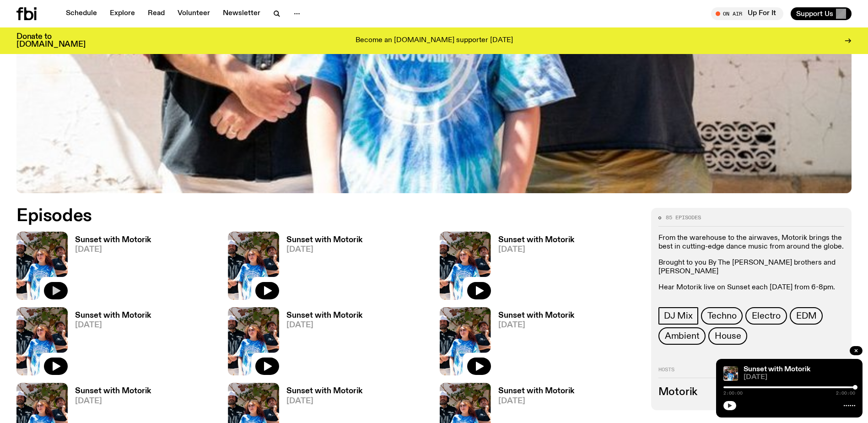 The image size is (868, 423). Describe the element at coordinates (683, 218) in the screenshot. I see `span: 85 episodes` at that location.